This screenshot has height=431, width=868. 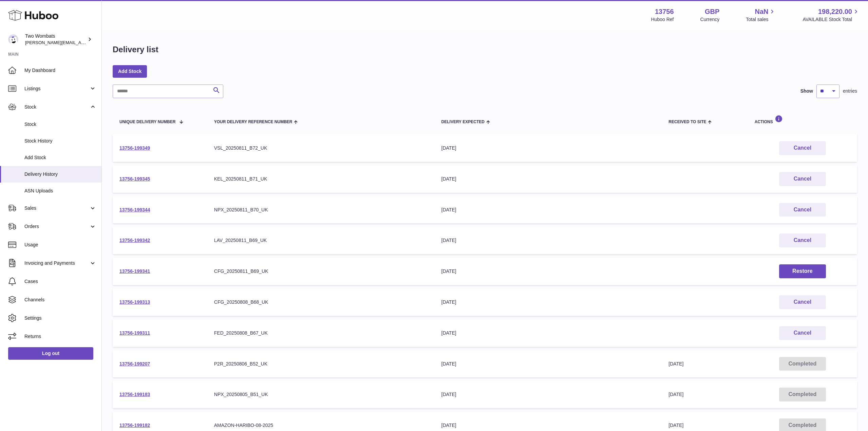 I want to click on div: P2R_20250806_B52_UK, so click(x=321, y=364).